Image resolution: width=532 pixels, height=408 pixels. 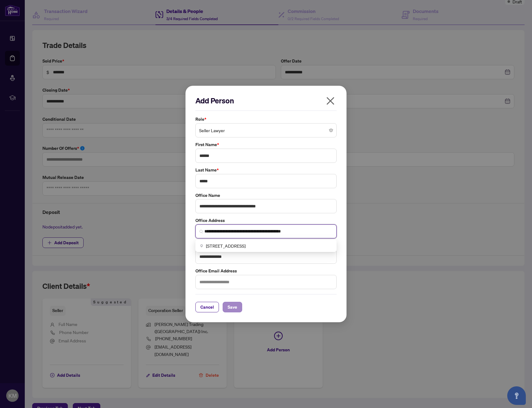 What do you see at coordinates (207, 307) in the screenshot?
I see `button: Cancel` at bounding box center [207, 307].